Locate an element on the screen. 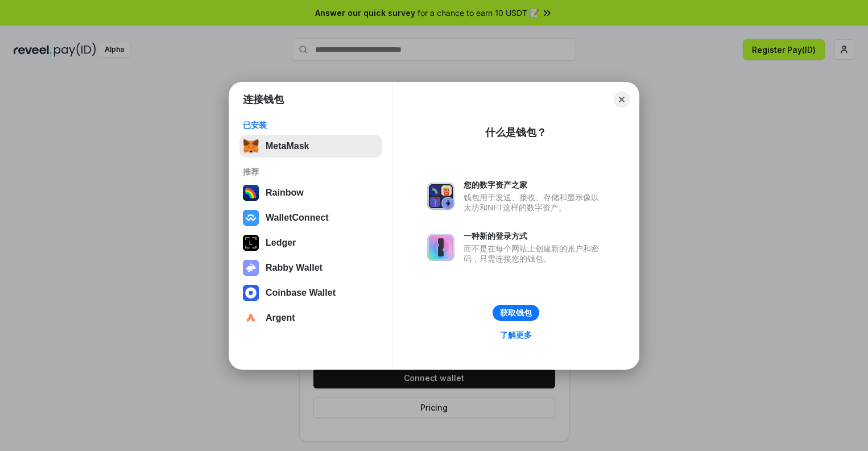 The height and width of the screenshot is (451, 868). div: 钱包用于发送、接收、存储和显示像以太坊和NFT这样的数字资产。 is located at coordinates (534, 203).